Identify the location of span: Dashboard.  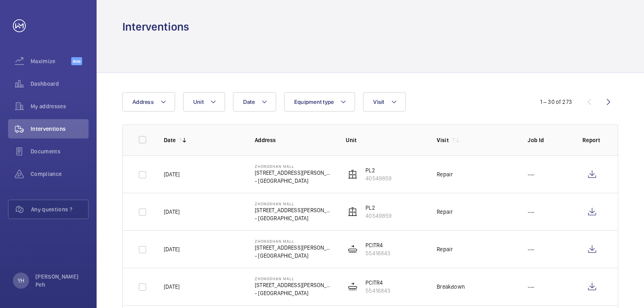
(59, 84).